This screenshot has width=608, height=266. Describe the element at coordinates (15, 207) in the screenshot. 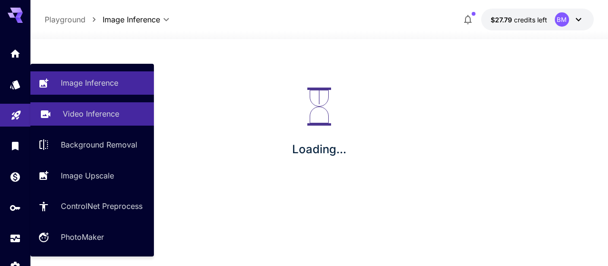

I see `div: API Keys` at that location.